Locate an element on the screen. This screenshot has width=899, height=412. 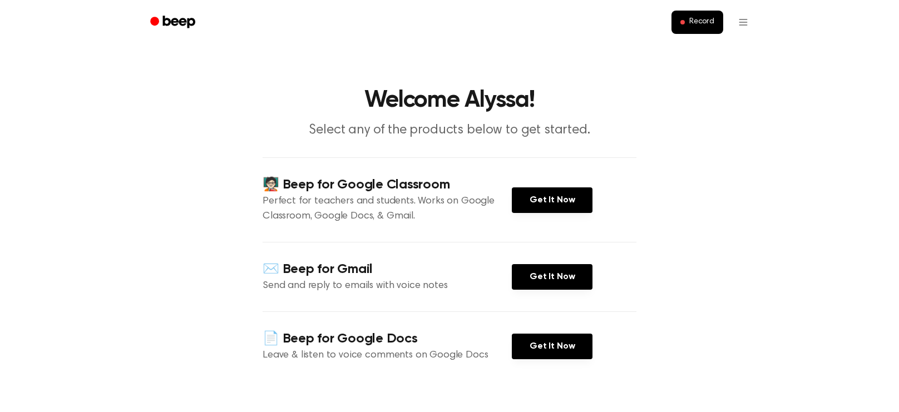
p: Perfect for teachers and students. Works on Google Classroom, Google Docs, & Gmail. is located at coordinates (387, 209).